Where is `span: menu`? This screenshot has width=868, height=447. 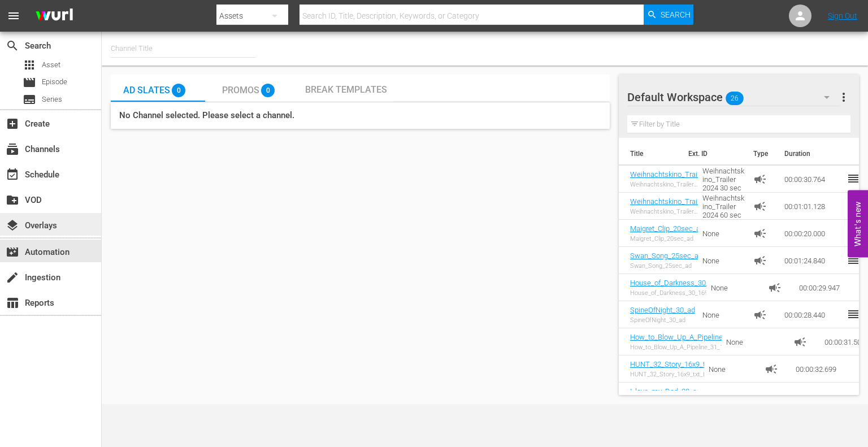 span: menu is located at coordinates (14, 16).